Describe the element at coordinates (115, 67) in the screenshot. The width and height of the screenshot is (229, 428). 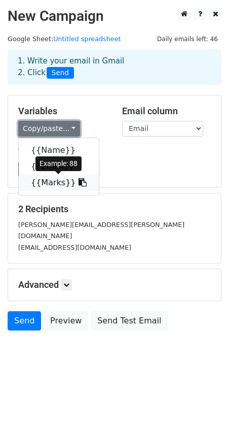
I see `div: 1. Write your email in Gmail 2. Click` at that location.